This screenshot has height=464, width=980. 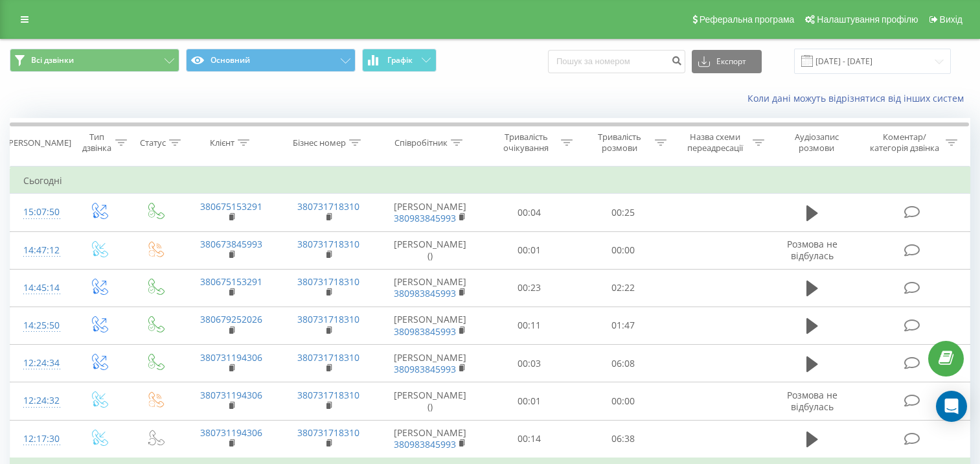 I want to click on td: Сьогодні, so click(x=490, y=180).